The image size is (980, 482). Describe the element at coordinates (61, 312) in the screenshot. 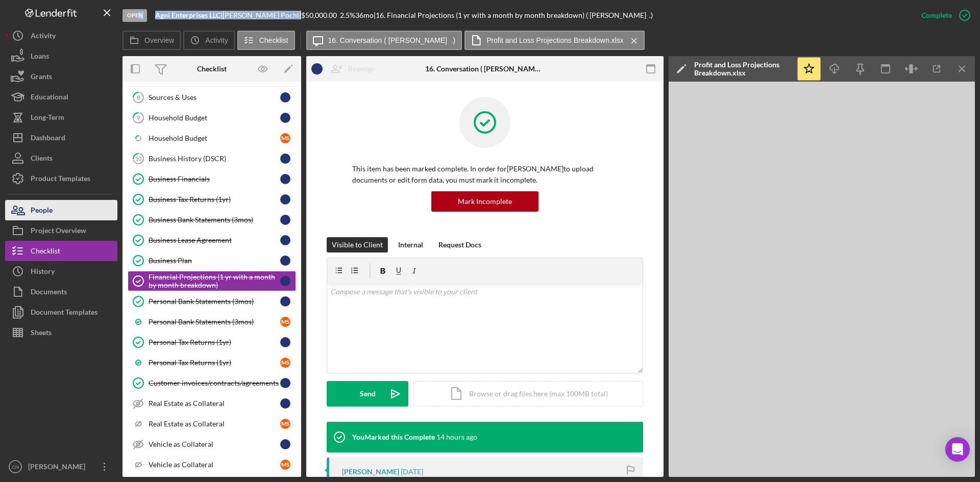

I see `a: Document Templates` at that location.